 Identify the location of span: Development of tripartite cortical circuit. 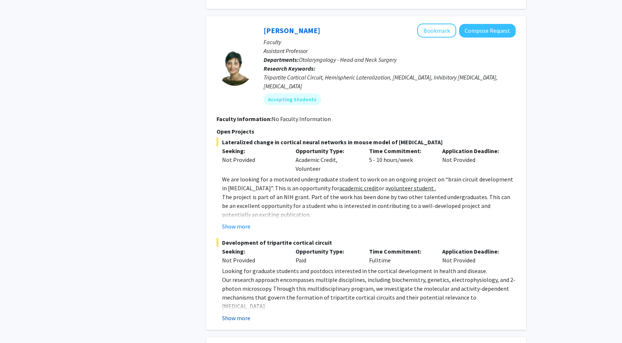
(366, 242).